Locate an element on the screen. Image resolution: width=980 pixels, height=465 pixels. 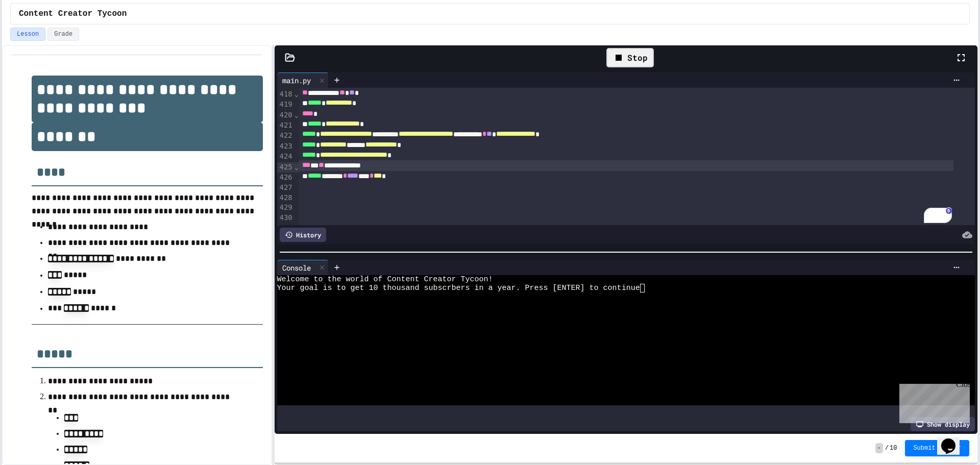
div: 424 is located at coordinates (285, 156).